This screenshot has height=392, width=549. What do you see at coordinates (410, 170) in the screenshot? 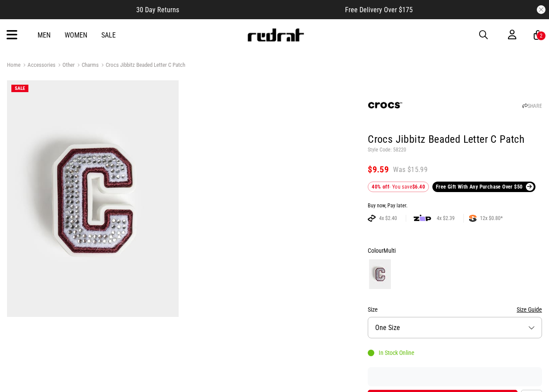
I see `span: Was $15.99` at bounding box center [410, 170].